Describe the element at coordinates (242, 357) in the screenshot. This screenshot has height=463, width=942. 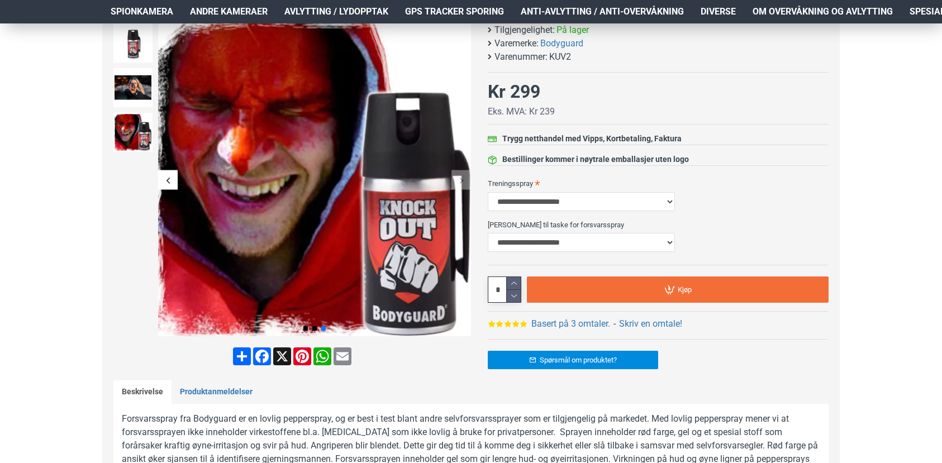
I see `a: Share` at that location.